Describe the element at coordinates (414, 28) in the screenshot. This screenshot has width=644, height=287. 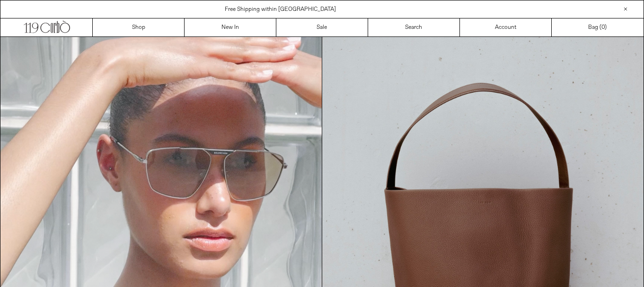
I see `a: Search` at that location.